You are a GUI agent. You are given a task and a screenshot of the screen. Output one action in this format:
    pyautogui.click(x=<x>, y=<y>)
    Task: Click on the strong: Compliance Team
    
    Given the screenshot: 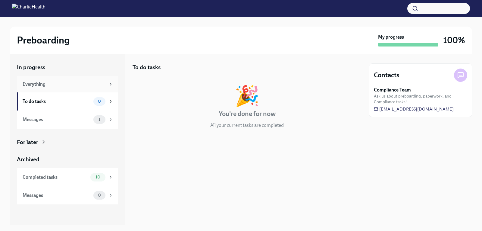 What is the action you would take?
    pyautogui.click(x=393, y=90)
    